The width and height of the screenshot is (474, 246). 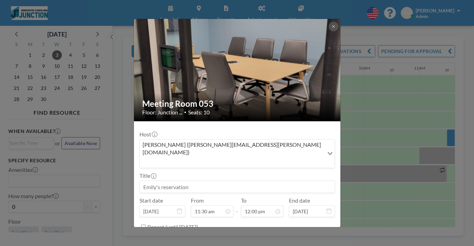 I want to click on img: 537.jpg, so click(x=237, y=70).